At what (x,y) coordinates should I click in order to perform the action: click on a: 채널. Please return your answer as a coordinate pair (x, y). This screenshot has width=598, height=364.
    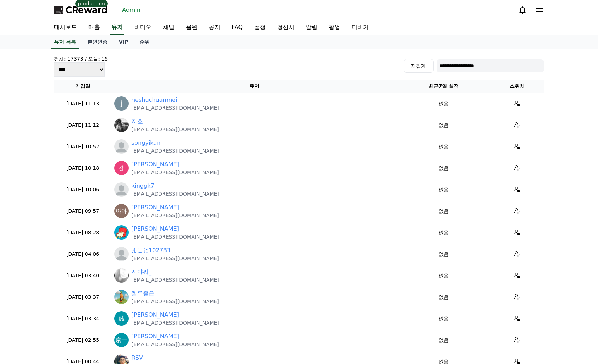
    Looking at the image, I should click on (169, 28).